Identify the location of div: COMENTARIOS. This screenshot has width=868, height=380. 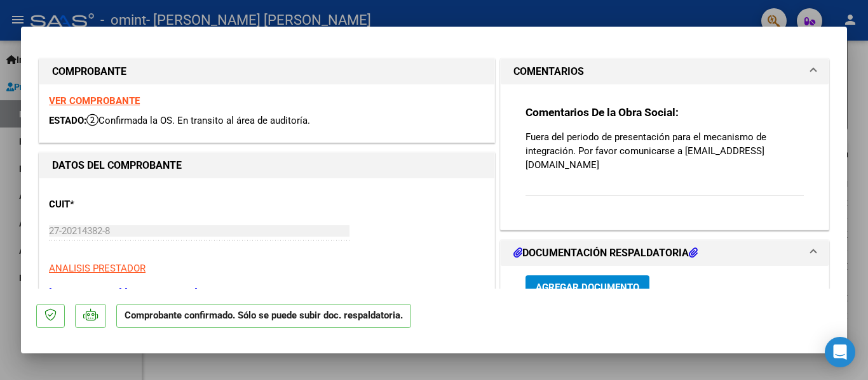
(665, 157).